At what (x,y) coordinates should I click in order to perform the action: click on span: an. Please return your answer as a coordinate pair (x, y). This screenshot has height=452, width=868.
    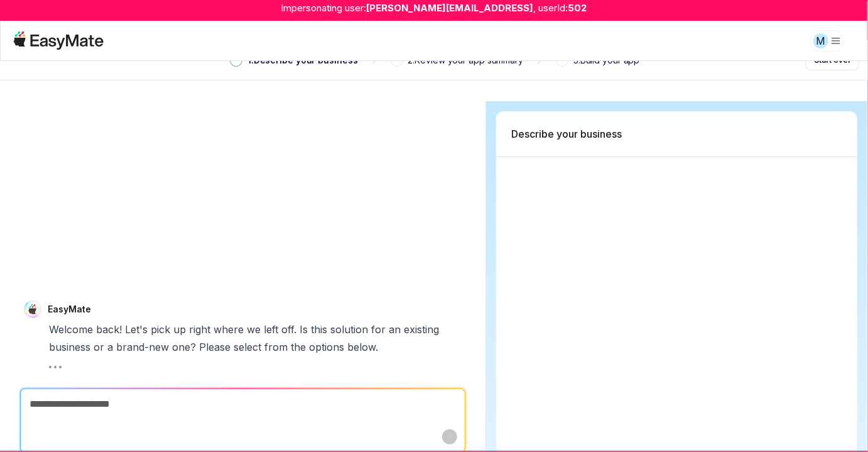
    Looking at the image, I should click on (395, 329).